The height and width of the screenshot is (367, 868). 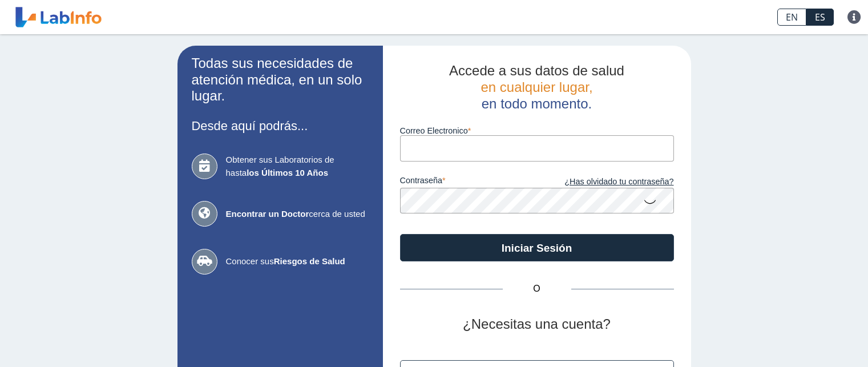 I want to click on span: cerca de usted, so click(x=297, y=214).